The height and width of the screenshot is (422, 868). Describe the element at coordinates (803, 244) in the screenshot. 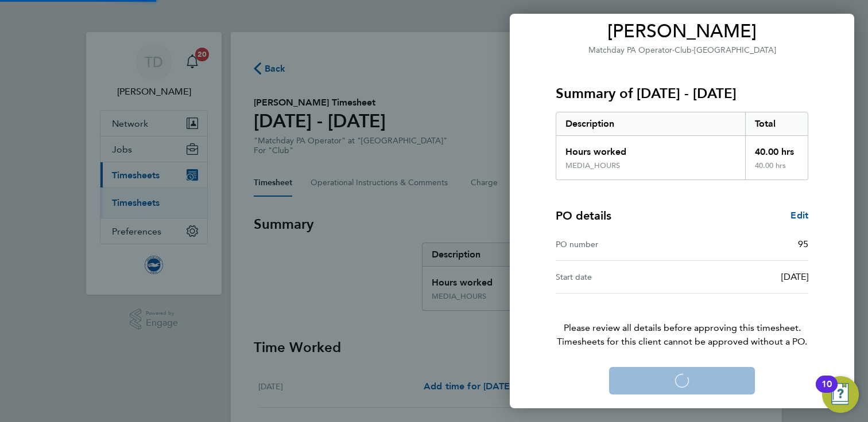

I see `span: 95` at that location.